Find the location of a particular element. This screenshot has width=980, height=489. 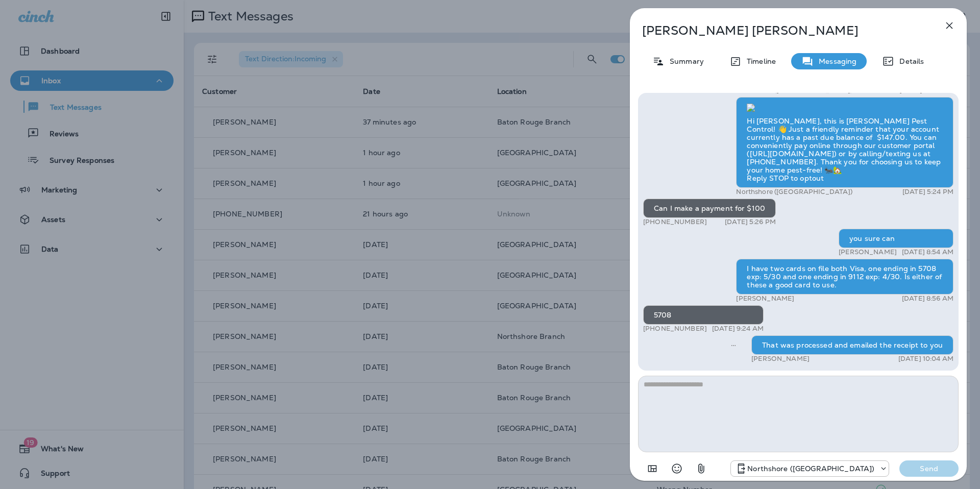

p: Messaging is located at coordinates (836, 61).